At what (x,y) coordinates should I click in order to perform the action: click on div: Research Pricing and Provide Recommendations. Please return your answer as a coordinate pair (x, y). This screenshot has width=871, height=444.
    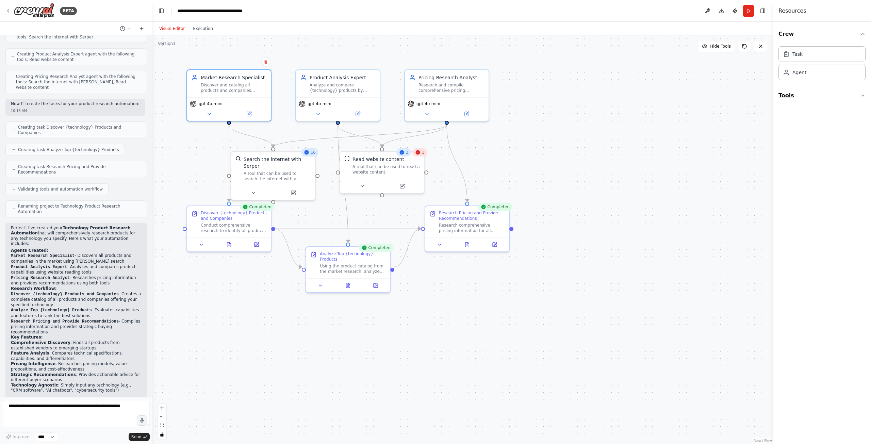
    Looking at the image, I should click on (472, 216).